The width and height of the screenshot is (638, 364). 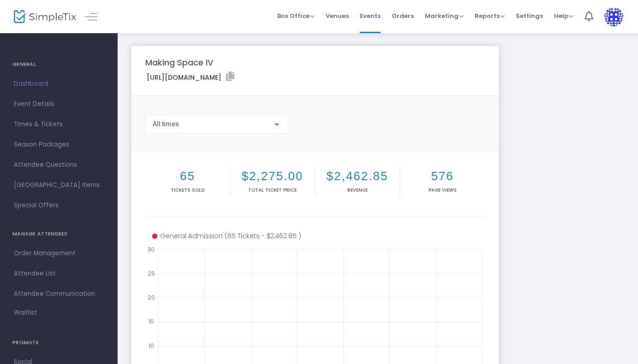 I want to click on h2: 65, so click(x=187, y=176).